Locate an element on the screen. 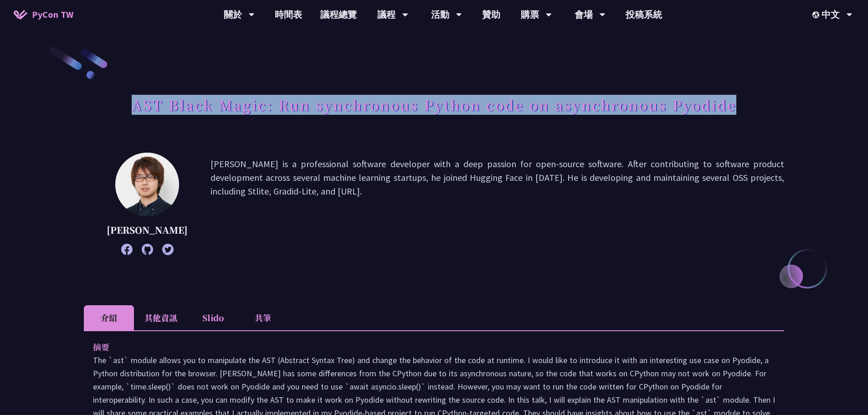 Image resolution: width=868 pixels, height=415 pixels. a: PyCon TW is located at coordinates (44, 14).